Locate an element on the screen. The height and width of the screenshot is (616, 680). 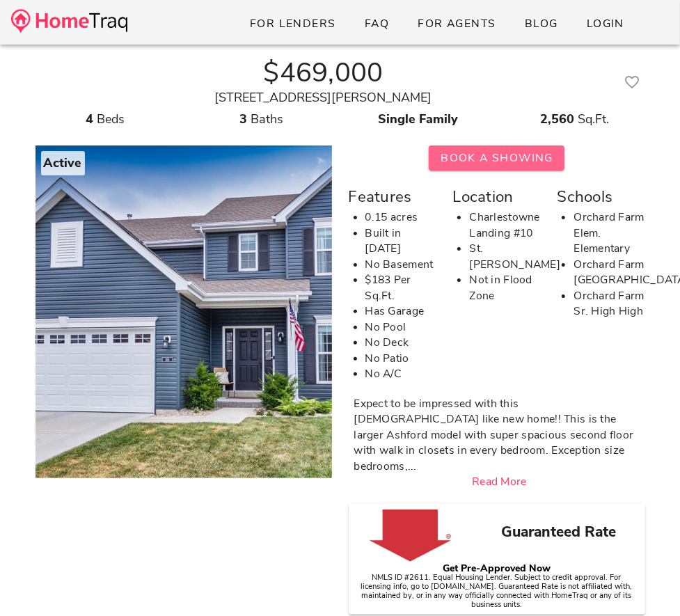
div: Chat Widget is located at coordinates (646, 583).